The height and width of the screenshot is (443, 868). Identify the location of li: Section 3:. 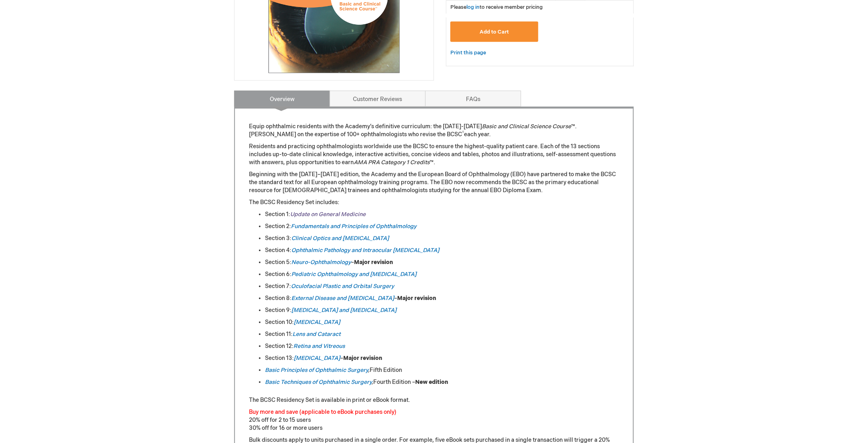
(442, 239).